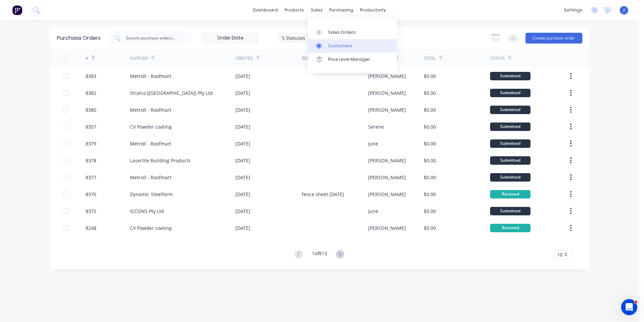 The width and height of the screenshot is (644, 322). Describe the element at coordinates (313, 58) in the screenshot. I see `div: Reference` at that location.